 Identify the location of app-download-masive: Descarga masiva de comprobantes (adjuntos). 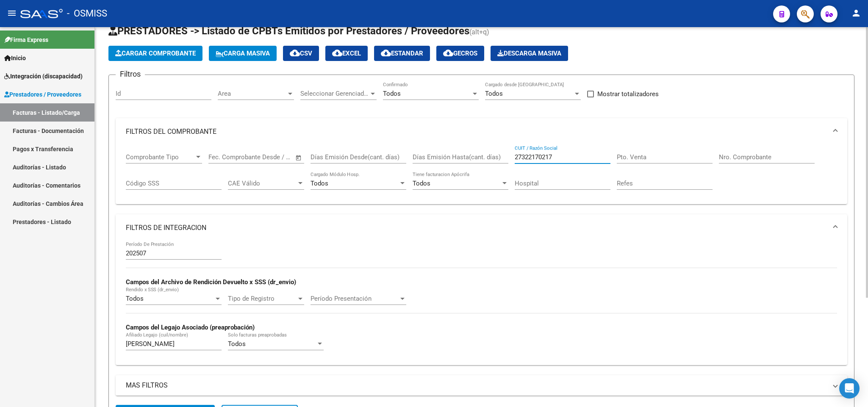
(529, 54).